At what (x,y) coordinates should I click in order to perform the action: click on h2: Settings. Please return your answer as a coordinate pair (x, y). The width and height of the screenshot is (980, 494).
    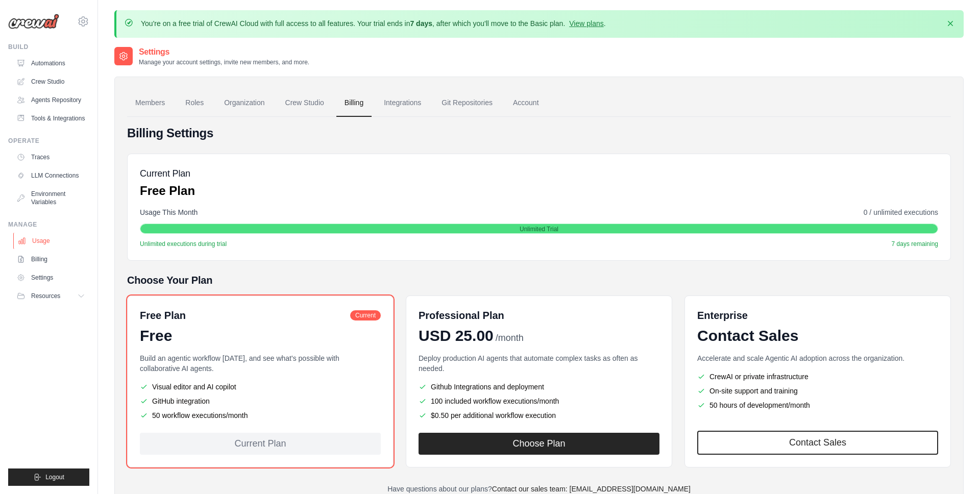
    Looking at the image, I should click on (224, 52).